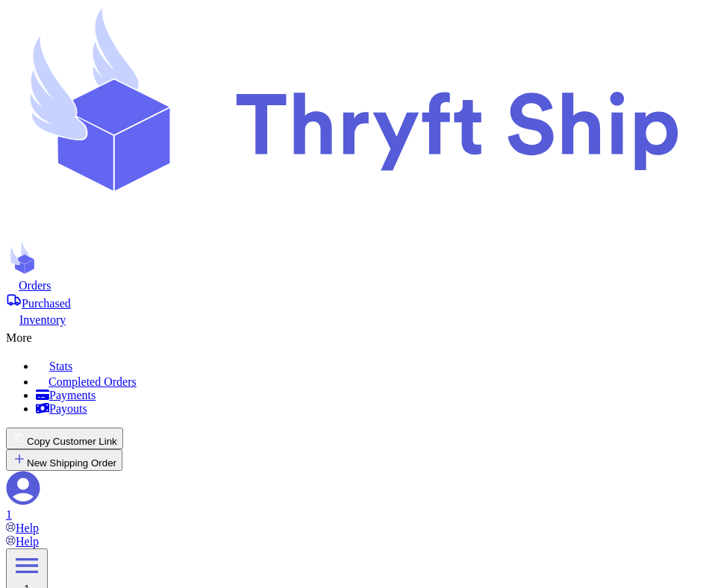 The image size is (703, 588). Describe the element at coordinates (61, 365) in the screenshot. I see `span: Stats` at that location.